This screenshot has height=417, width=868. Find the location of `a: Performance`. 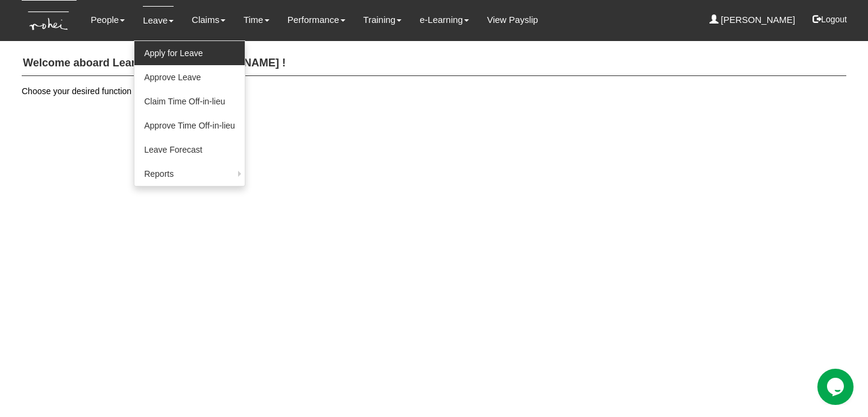

a: Performance is located at coordinates (317, 20).